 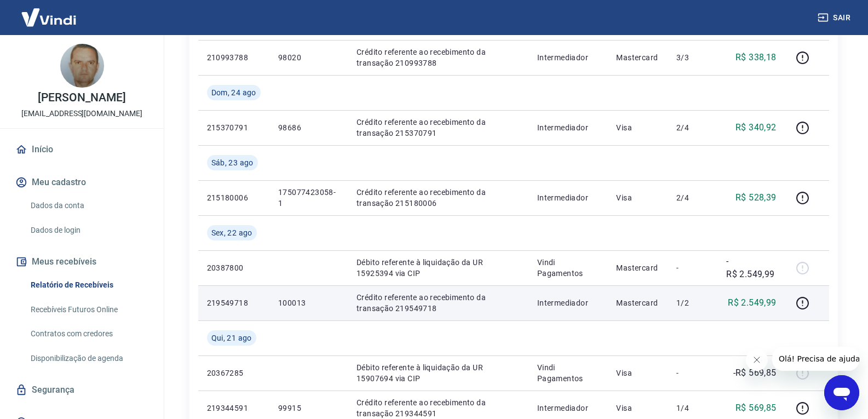 I want to click on p: 98686, so click(x=308, y=128).